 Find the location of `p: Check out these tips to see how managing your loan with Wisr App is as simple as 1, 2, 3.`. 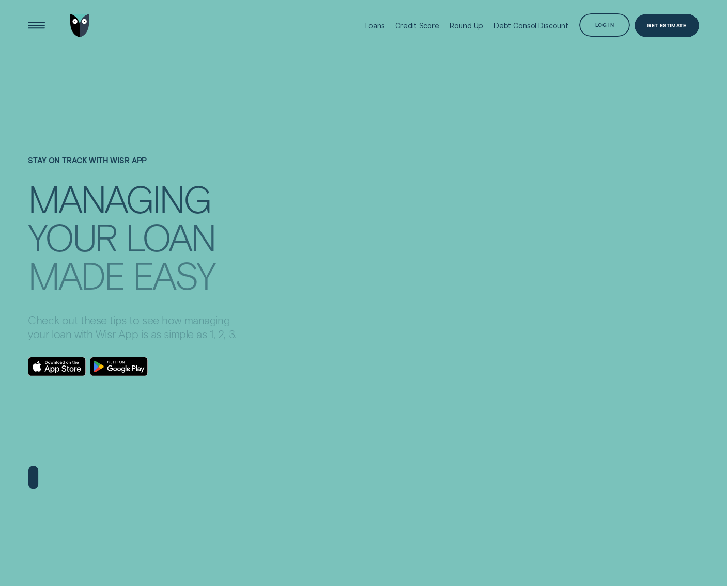

p: Check out these tips to see how managing your loan with Wisr App is as simple as 1, 2, 3. is located at coordinates (139, 328).